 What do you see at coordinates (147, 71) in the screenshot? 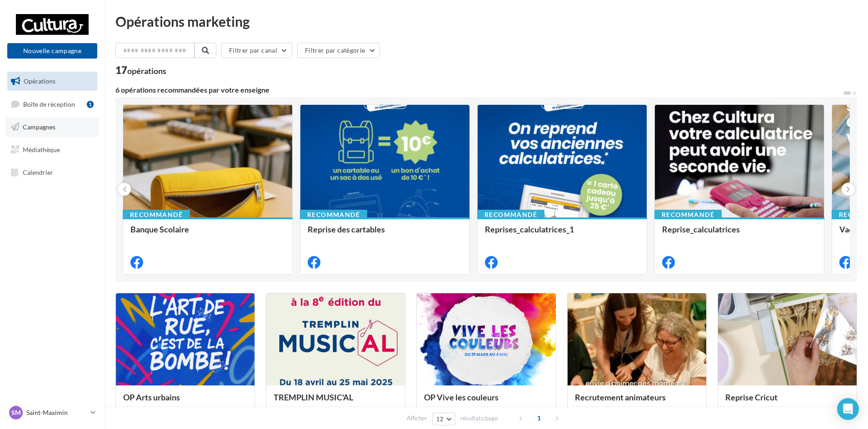
I see `div: opérations` at bounding box center [147, 71].